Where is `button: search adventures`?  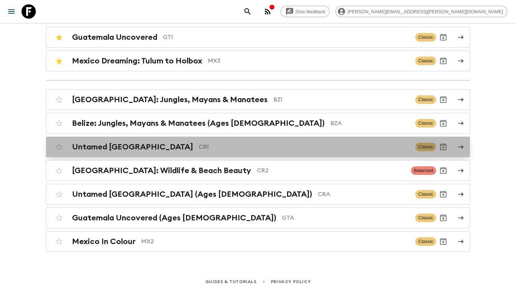 button: search adventures is located at coordinates (248, 11).